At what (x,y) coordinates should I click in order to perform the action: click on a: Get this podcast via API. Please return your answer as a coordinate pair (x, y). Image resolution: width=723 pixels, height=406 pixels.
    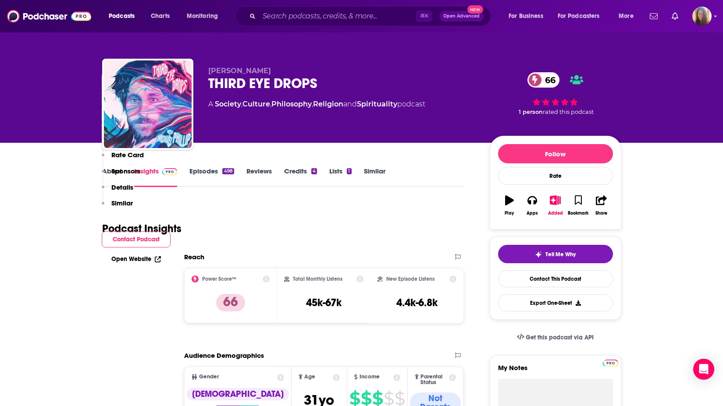
    Looking at the image, I should click on (555, 337).